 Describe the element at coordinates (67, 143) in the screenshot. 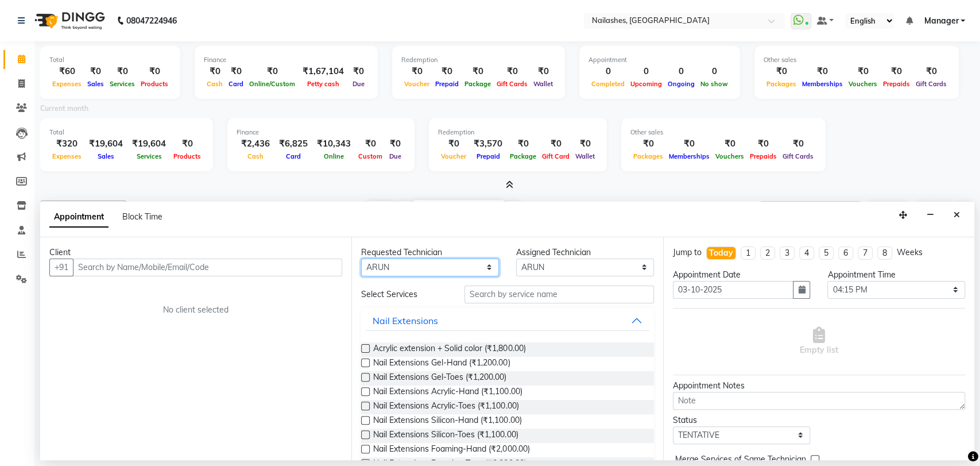

I see `div: ₹320` at that location.